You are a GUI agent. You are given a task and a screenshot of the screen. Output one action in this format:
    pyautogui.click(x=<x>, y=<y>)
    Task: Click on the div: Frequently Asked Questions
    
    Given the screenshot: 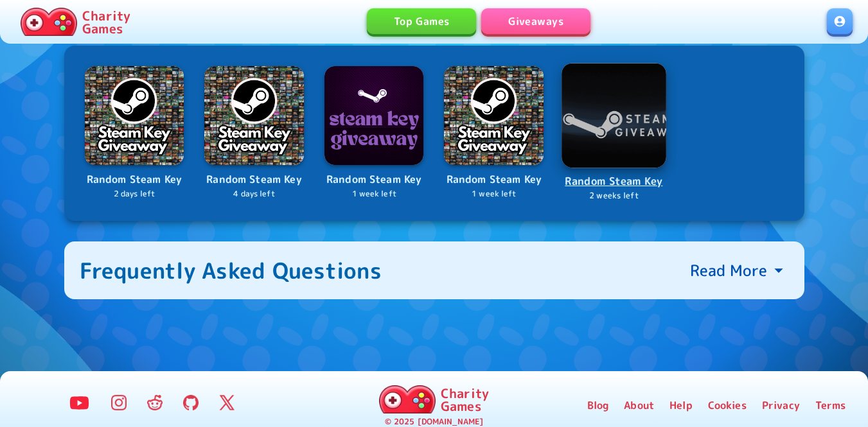 What is the action you would take?
    pyautogui.click(x=230, y=270)
    